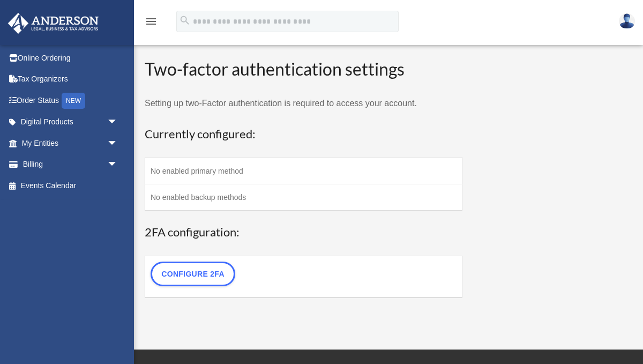 This screenshot has width=643, height=364. What do you see at coordinates (304, 171) in the screenshot?
I see `td: No enabled primary method` at bounding box center [304, 171].